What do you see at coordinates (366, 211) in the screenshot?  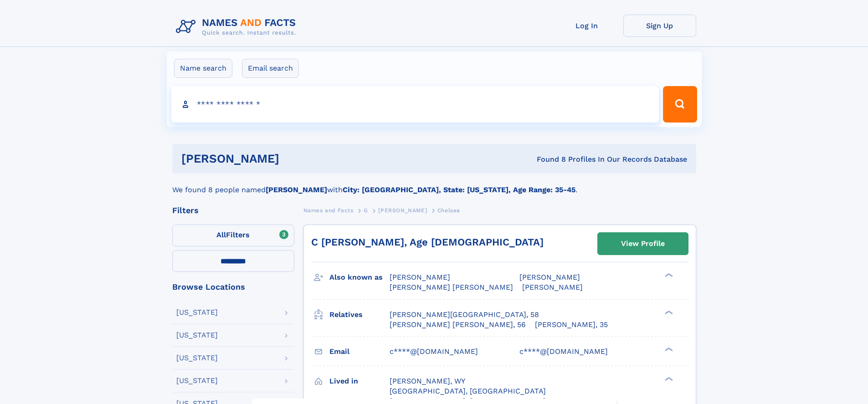 I see `span: G` at bounding box center [366, 211].